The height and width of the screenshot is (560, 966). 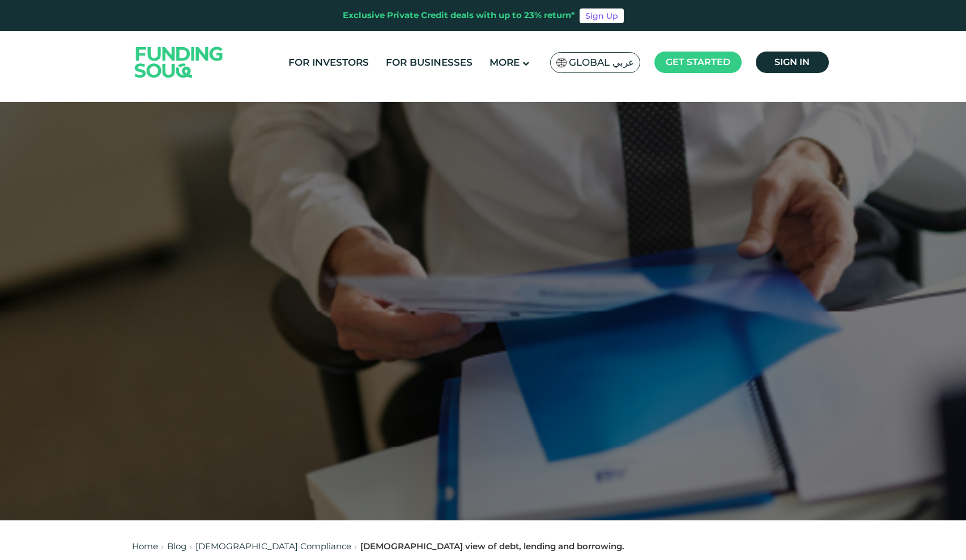 I want to click on img: SA Flag, so click(x=562, y=63).